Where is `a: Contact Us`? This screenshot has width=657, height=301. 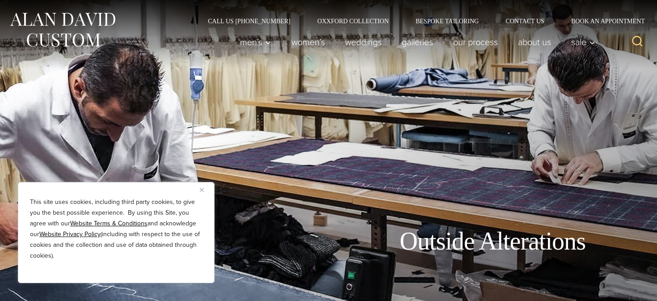
a: Contact Us is located at coordinates (525, 21).